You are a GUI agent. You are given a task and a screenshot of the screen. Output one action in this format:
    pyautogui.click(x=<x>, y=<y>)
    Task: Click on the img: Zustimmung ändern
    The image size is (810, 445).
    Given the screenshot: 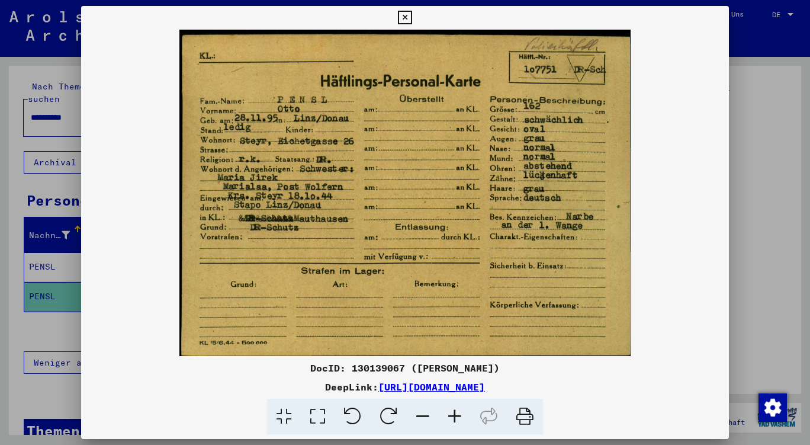 What is the action you would take?
    pyautogui.click(x=772, y=407)
    